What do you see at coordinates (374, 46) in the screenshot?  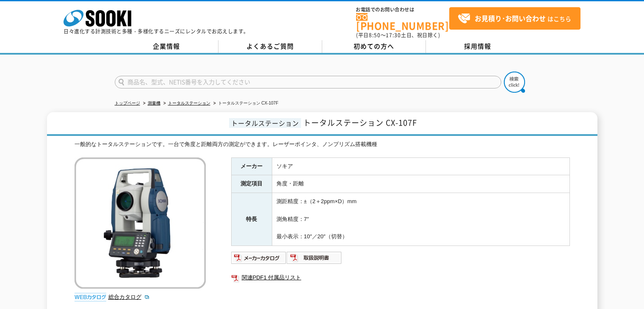 I see `a: 初めての方へ` at bounding box center [374, 46].